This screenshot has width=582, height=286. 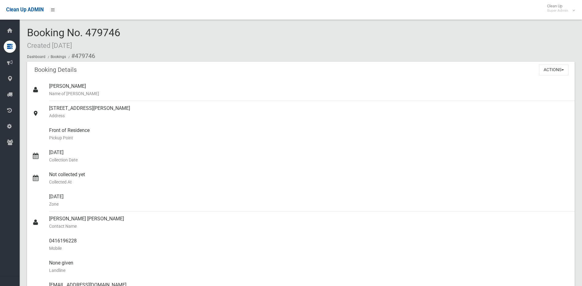 I want to click on div: 0416196228, so click(x=309, y=245).